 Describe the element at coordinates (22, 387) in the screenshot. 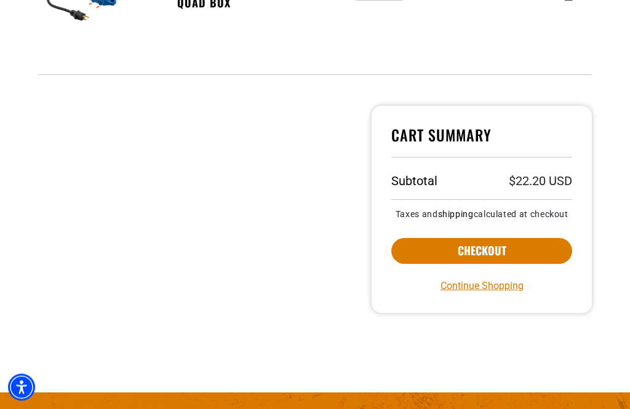

I see `div: Accessibility Menu` at that location.